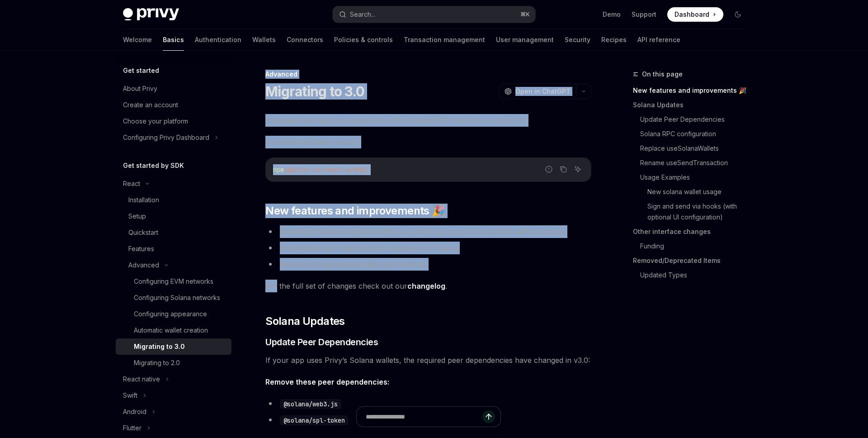 The height and width of the screenshot is (438, 868). Describe the element at coordinates (142, 379) in the screenshot. I see `div: React native` at that location.